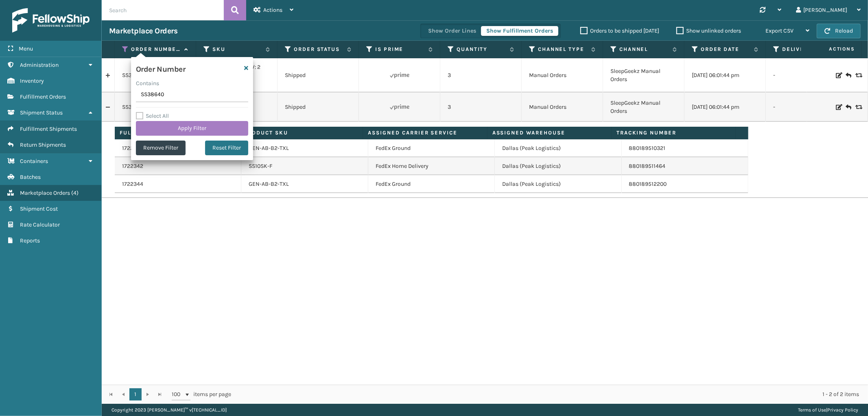  What do you see at coordinates (192, 95) in the screenshot?
I see `input: Type the text you wish to filter on` at bounding box center [192, 95].